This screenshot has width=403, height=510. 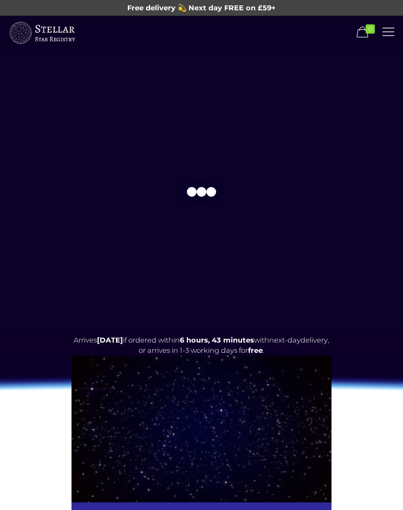 What do you see at coordinates (42, 33) in the screenshot?
I see `img: buyastar-logo-transparent` at bounding box center [42, 33].